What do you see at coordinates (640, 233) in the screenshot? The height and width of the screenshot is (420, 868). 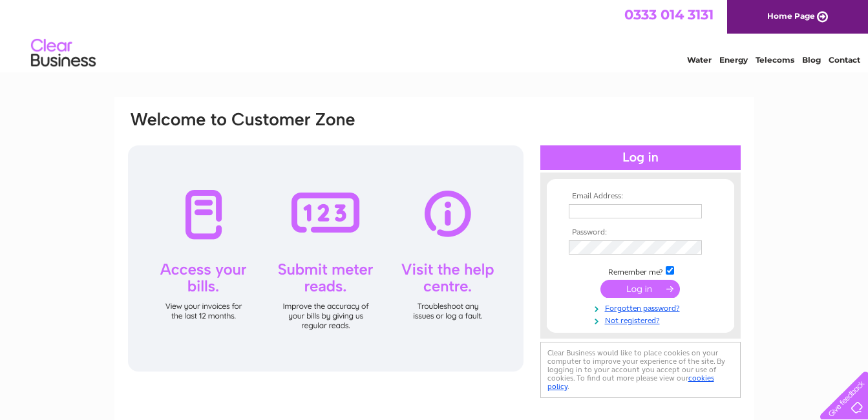 I see `th: Password:` at bounding box center [640, 233].